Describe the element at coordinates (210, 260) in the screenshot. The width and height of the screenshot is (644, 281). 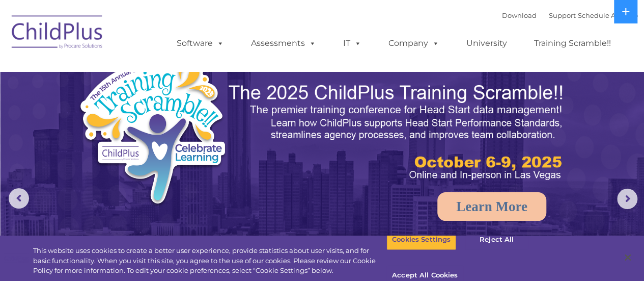
I see `div: This website uses cookies to create a better user experience, provide statistics about user visit...` at that location.